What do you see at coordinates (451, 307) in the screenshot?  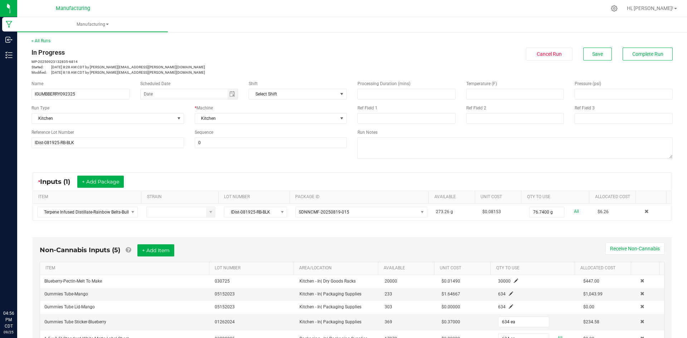 I see `span: $0.00000` at bounding box center [451, 307].